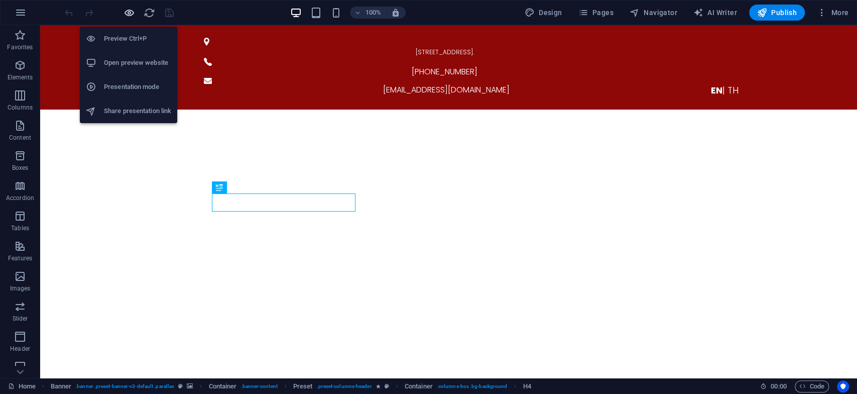  What do you see at coordinates (138, 111) in the screenshot?
I see `h6: Share presentation link` at bounding box center [138, 111].